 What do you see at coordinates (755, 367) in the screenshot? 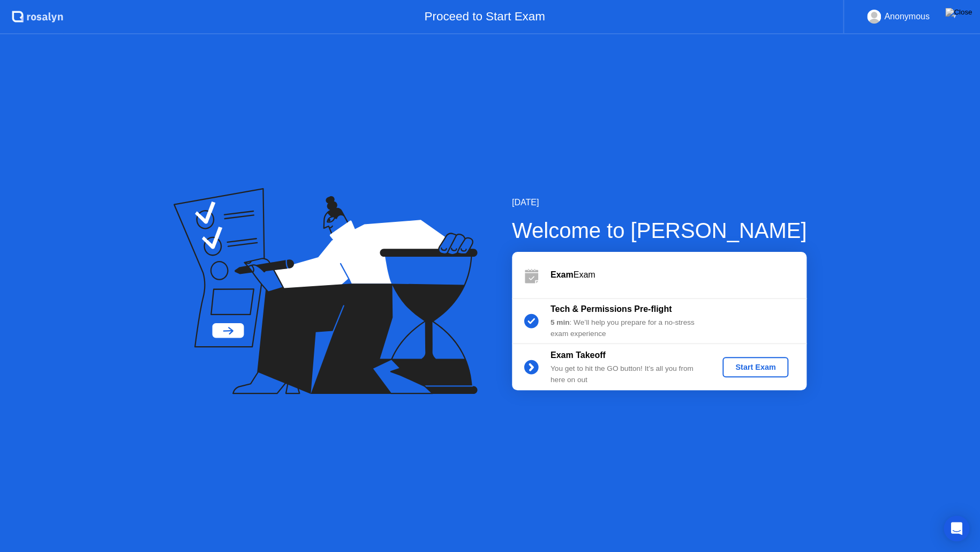
I see `div: Start Exam` at bounding box center [755, 367].